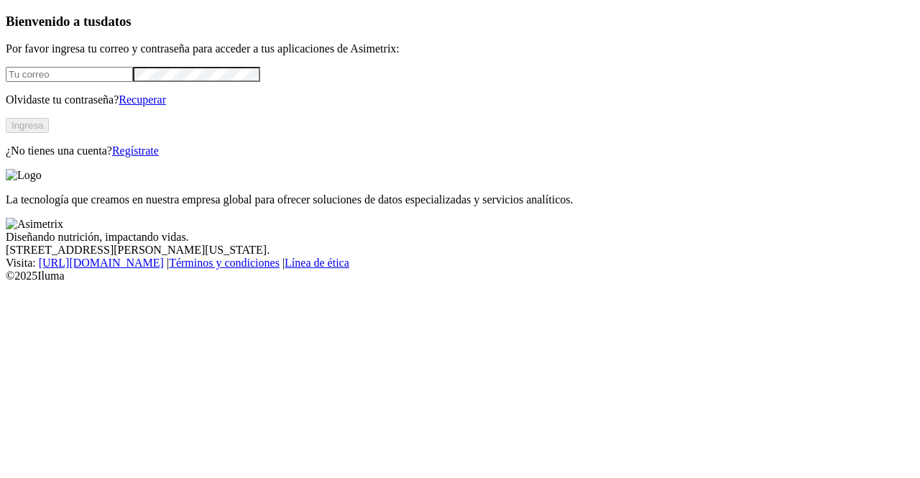 The width and height of the screenshot is (920, 478). I want to click on div: © 2025 Iluma, so click(460, 276).